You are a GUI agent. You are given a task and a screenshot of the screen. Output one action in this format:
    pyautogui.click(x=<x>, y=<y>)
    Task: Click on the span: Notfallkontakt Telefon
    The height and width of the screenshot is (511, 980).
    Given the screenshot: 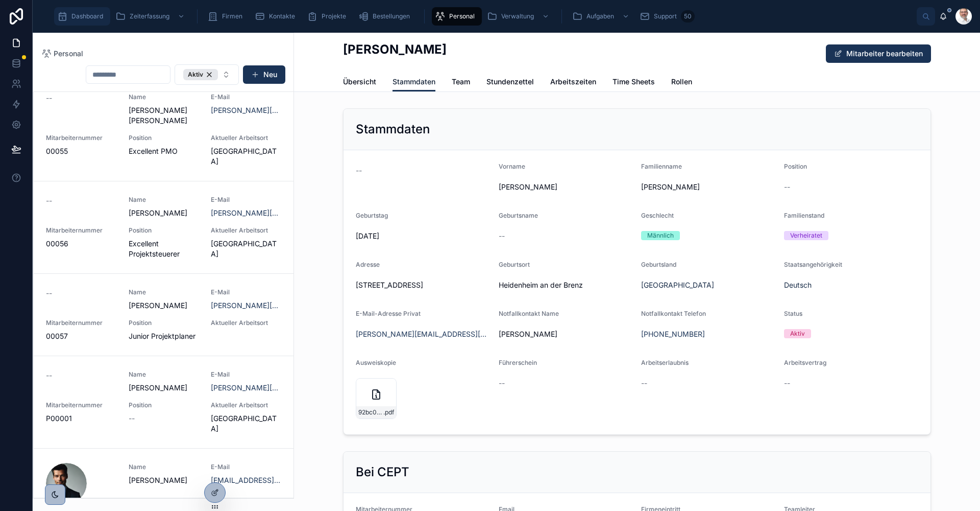 What is the action you would take?
    pyautogui.click(x=674, y=313)
    